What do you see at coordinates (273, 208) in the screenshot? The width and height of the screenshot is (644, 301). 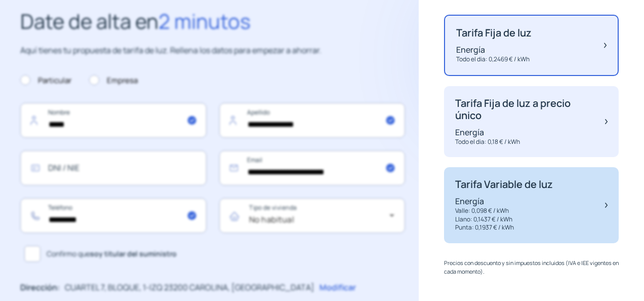 I see `mat-label: Tipo de vivienda` at bounding box center [273, 208].